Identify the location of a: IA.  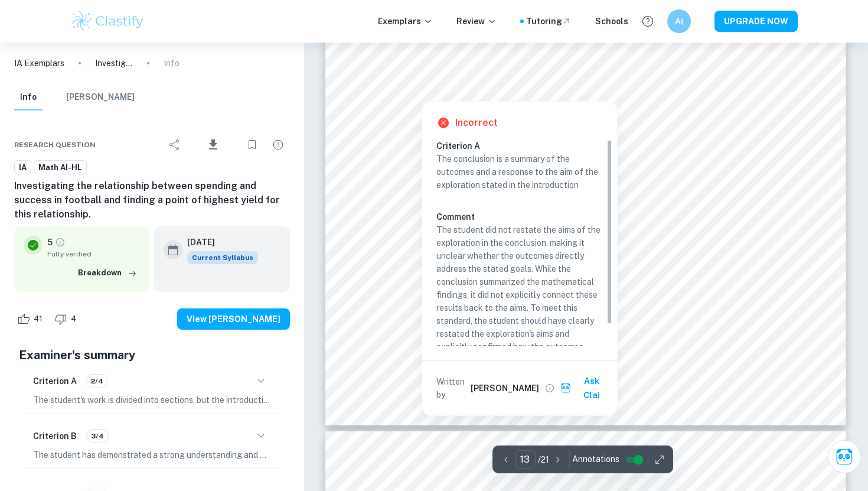
(23, 167).